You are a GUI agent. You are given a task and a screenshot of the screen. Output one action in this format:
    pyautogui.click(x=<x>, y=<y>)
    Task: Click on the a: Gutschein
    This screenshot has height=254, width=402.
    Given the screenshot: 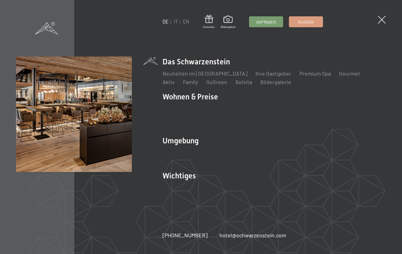 What is the action you would take?
    pyautogui.click(x=209, y=22)
    